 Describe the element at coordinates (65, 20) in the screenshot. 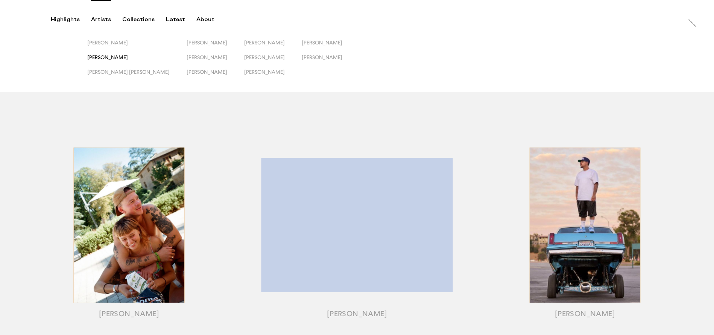

I see `div: Highlights` at that location.